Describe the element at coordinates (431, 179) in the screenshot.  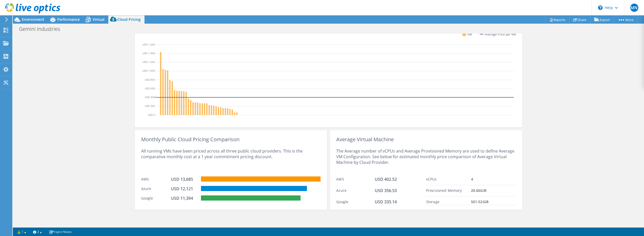
I see `span: vCPUs` at that location.